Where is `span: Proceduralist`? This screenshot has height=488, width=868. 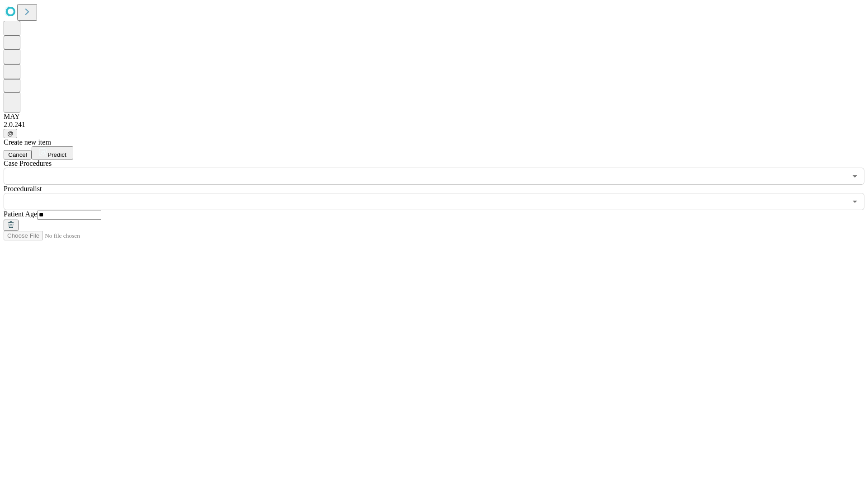
span: Proceduralist is located at coordinates (23, 188).